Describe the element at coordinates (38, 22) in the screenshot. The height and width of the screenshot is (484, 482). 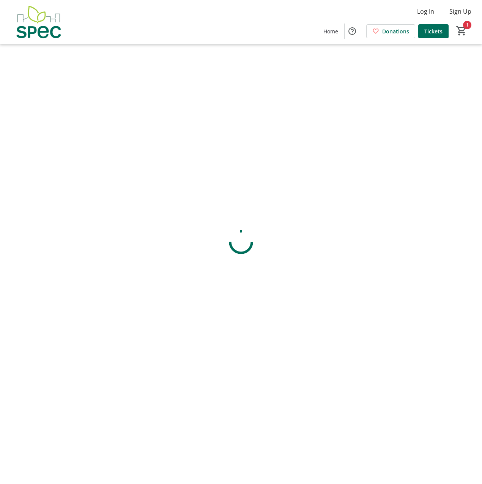
I see `img: SPEC's Logo` at that location.